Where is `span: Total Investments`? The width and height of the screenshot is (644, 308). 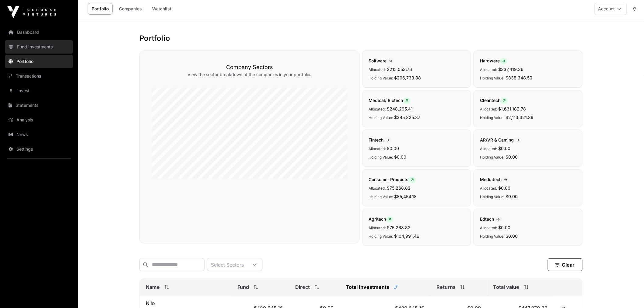
span: Total Investments is located at coordinates (367, 287).